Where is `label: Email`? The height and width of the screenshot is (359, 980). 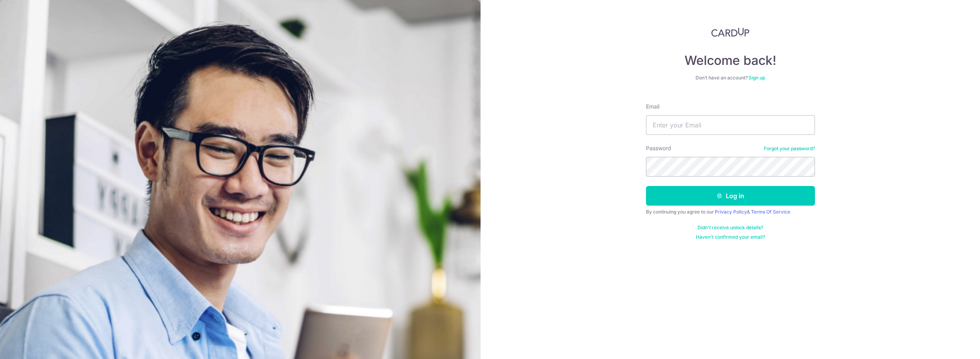
label: Email is located at coordinates (653, 107).